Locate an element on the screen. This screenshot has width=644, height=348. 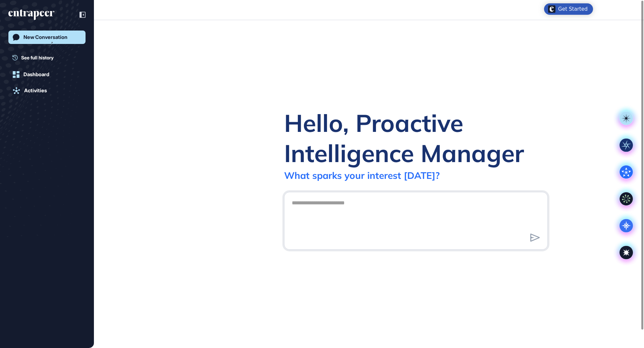
div: Hello, Proactive Intelligence Manager is located at coordinates (416, 138).